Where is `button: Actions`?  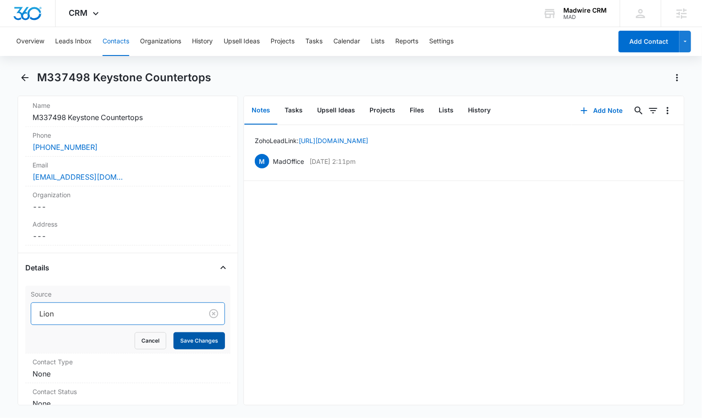 button: Actions is located at coordinates (677, 78).